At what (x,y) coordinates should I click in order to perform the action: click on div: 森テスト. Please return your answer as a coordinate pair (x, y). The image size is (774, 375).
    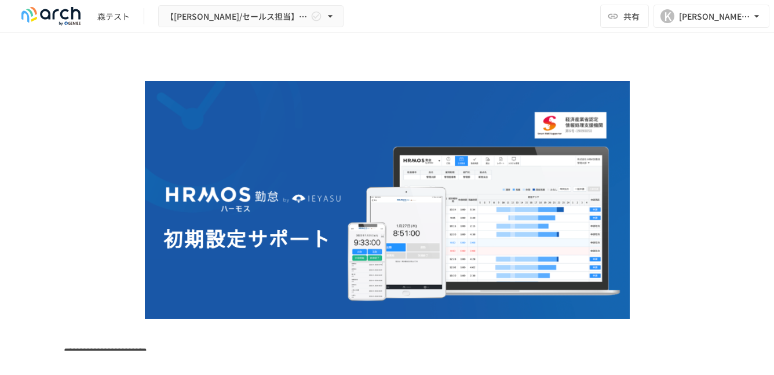
    Looking at the image, I should click on (114, 16).